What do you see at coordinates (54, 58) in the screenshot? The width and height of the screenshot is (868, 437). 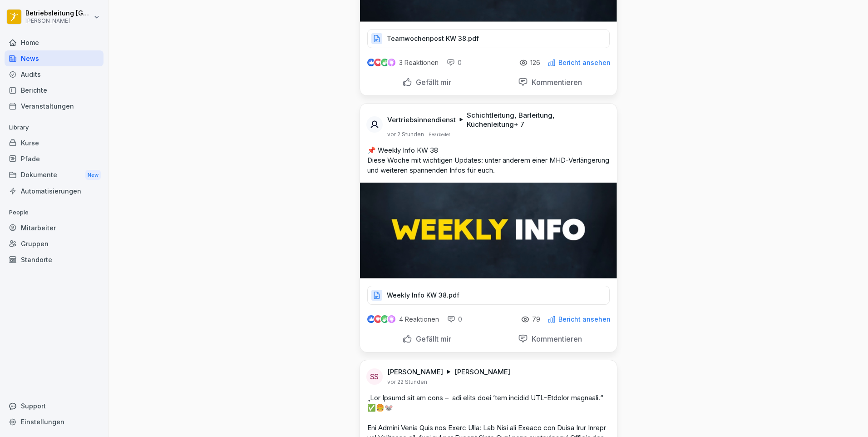 I see `div: News` at bounding box center [54, 58].